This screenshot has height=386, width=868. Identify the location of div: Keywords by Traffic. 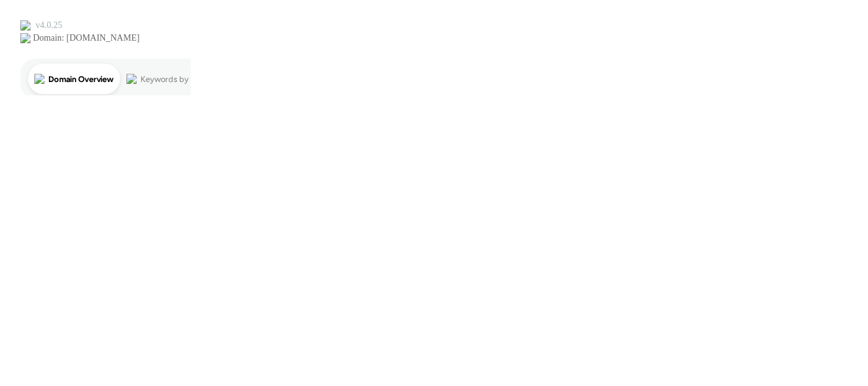
(177, 79).